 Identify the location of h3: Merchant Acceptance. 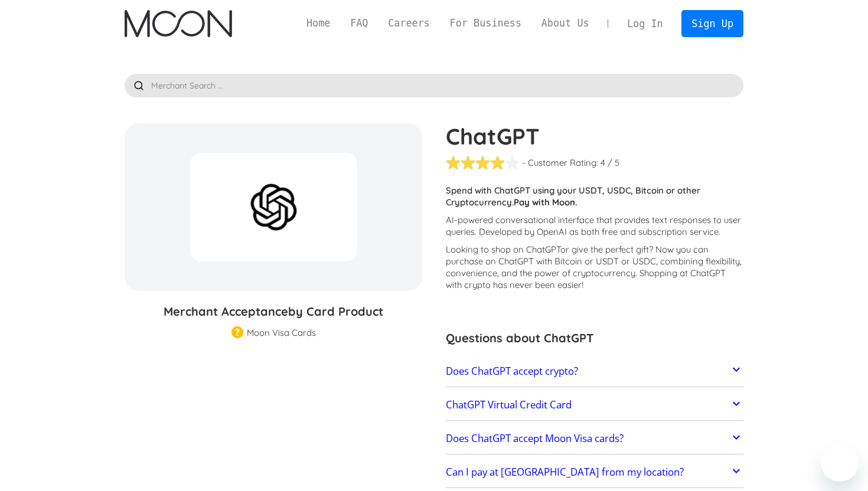
(273, 311).